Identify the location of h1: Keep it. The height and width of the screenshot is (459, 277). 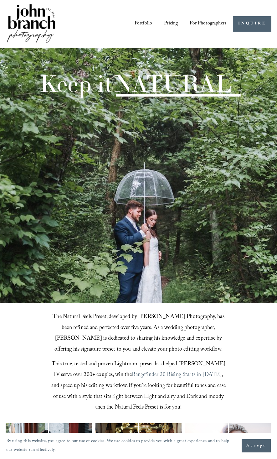
(135, 83).